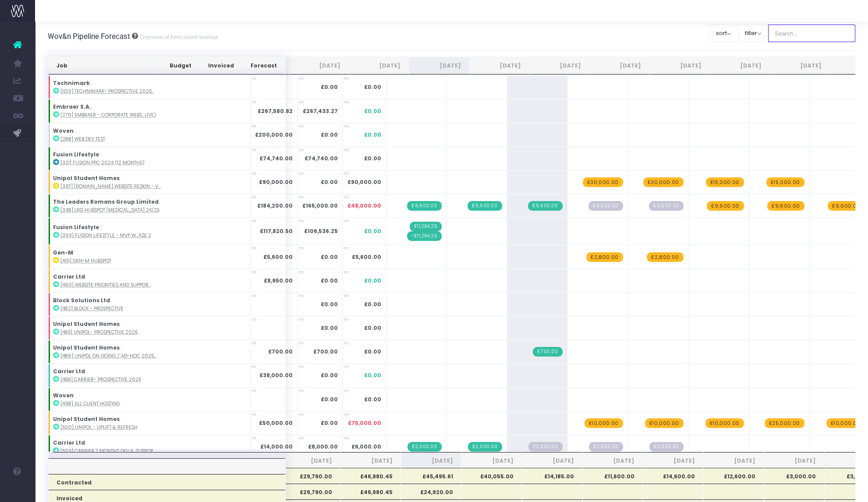 The height and width of the screenshot is (502, 868). Describe the element at coordinates (83, 139) in the screenshot. I see `abbr: [288] Web dev test` at that location.